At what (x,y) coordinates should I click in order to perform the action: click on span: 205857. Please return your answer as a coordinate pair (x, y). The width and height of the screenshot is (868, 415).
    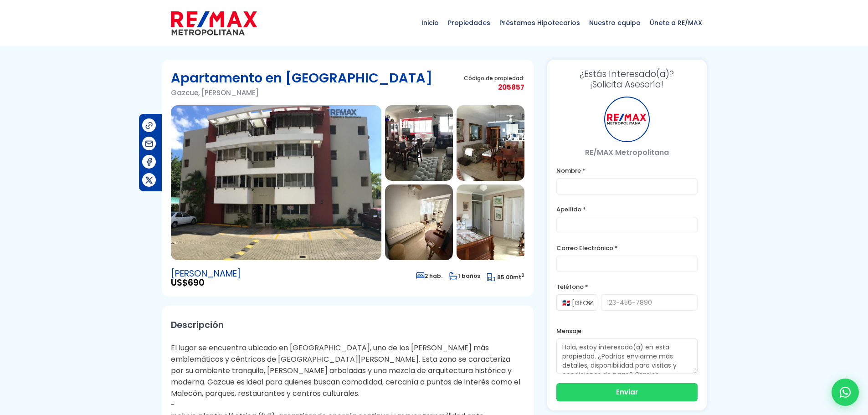
    Looking at the image, I should click on (494, 87).